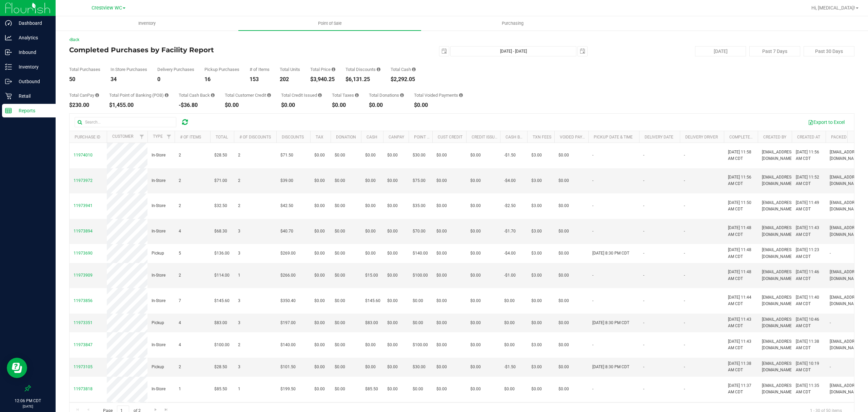 The height and width of the screenshot is (412, 868). Describe the element at coordinates (221, 69) in the screenshot. I see `div: Pickup Purchases` at that location.